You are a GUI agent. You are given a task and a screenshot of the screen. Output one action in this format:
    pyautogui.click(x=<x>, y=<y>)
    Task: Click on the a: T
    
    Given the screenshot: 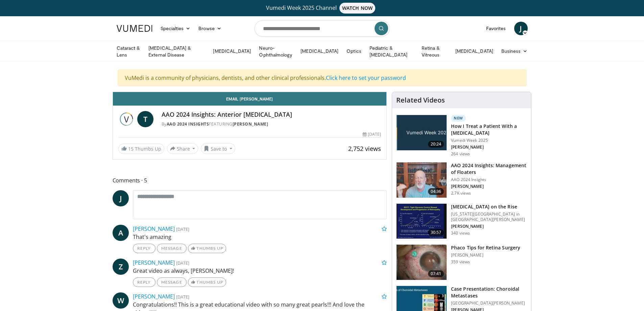 What is the action you would take?
    pyautogui.click(x=145, y=119)
    